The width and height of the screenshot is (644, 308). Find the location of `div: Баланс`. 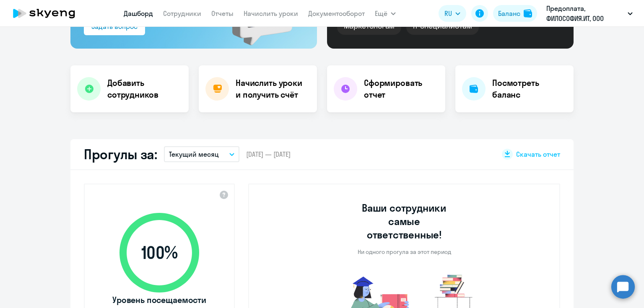

div: Баланс is located at coordinates (509, 13).